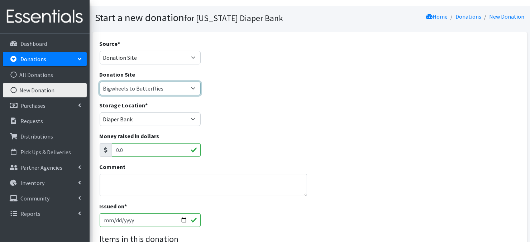  Describe the element at coordinates (113, 206) in the screenshot. I see `label: Issued on` at that location.